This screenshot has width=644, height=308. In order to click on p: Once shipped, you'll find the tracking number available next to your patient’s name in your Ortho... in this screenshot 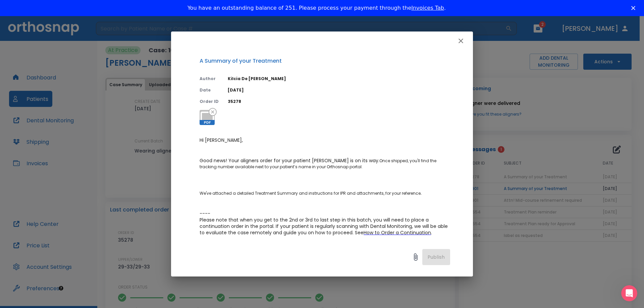, I will do `click(325, 164)`.